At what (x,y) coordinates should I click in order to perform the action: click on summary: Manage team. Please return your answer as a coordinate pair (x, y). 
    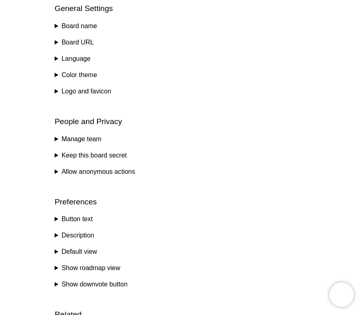
    Looking at the image, I should click on (181, 139).